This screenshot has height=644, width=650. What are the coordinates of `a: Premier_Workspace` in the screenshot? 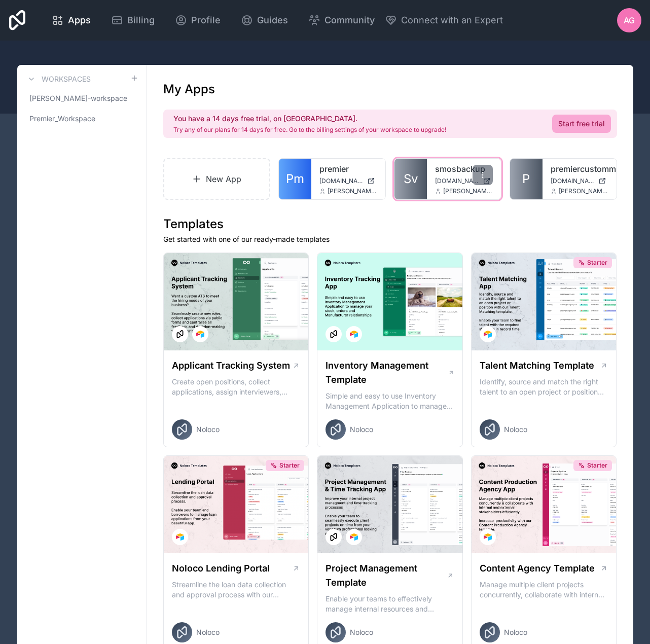 It's located at (81, 119).